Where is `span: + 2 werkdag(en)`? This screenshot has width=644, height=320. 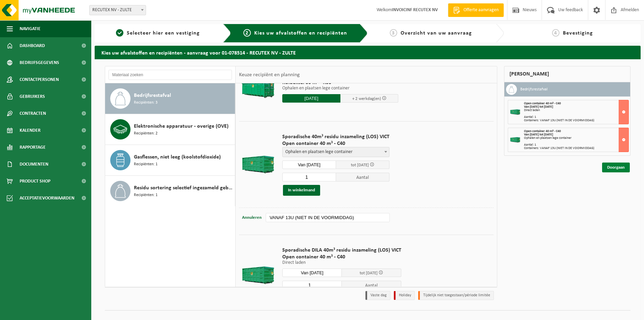
span: + 2 werkdag(en) is located at coordinates (367, 98).